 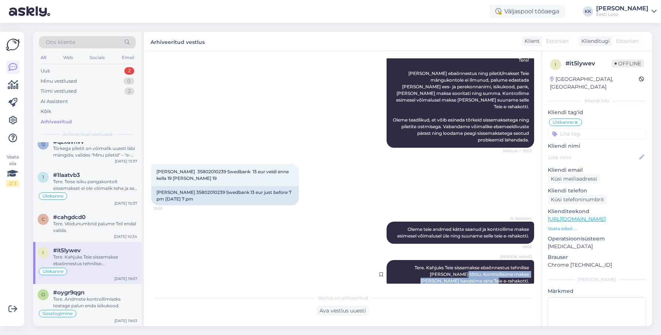 I want to click on div: AI Assistent, so click(x=54, y=101).